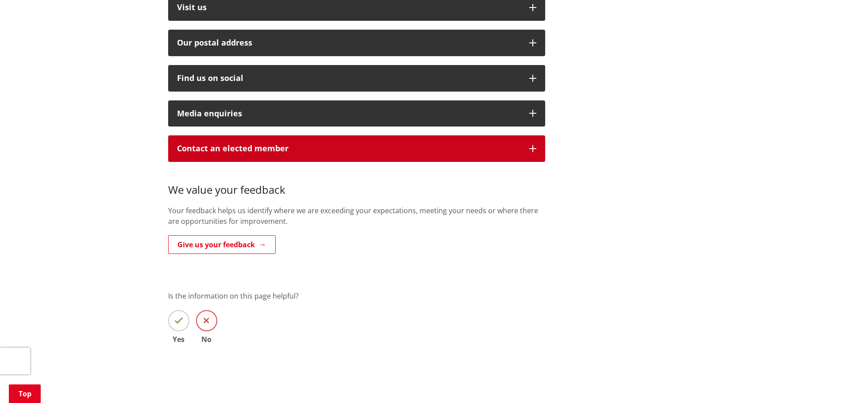 The height and width of the screenshot is (403, 843). What do you see at coordinates (349, 114) in the screenshot?
I see `div: Media enquiries` at bounding box center [349, 114].